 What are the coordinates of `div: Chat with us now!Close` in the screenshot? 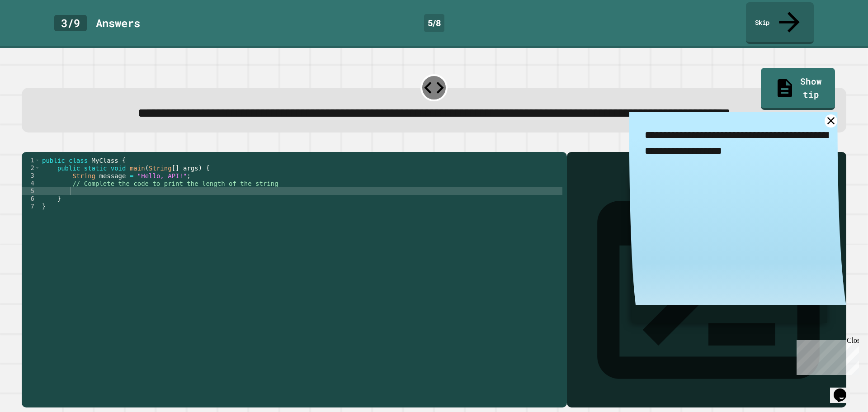 It's located at (33, 30).